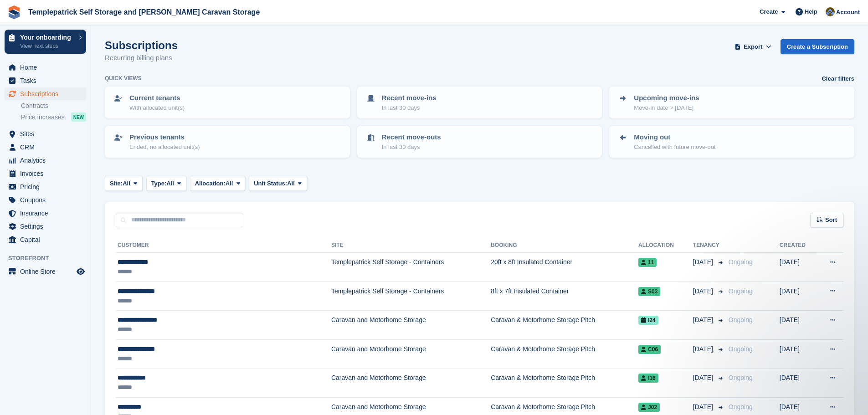 The width and height of the screenshot is (868, 415). Describe the element at coordinates (48, 213) in the screenshot. I see `span: Insurance` at that location.